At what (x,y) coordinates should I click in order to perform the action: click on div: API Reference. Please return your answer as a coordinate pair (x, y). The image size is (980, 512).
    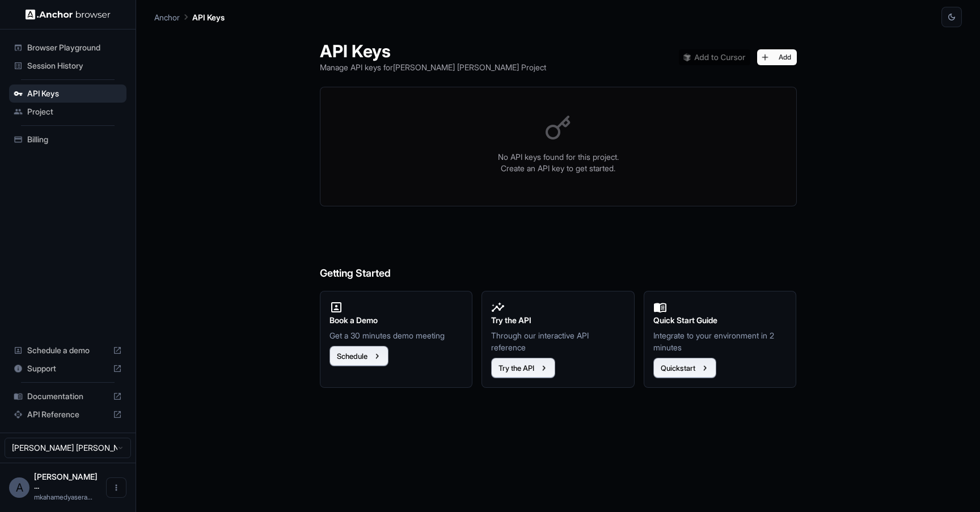
    Looking at the image, I should click on (67, 415).